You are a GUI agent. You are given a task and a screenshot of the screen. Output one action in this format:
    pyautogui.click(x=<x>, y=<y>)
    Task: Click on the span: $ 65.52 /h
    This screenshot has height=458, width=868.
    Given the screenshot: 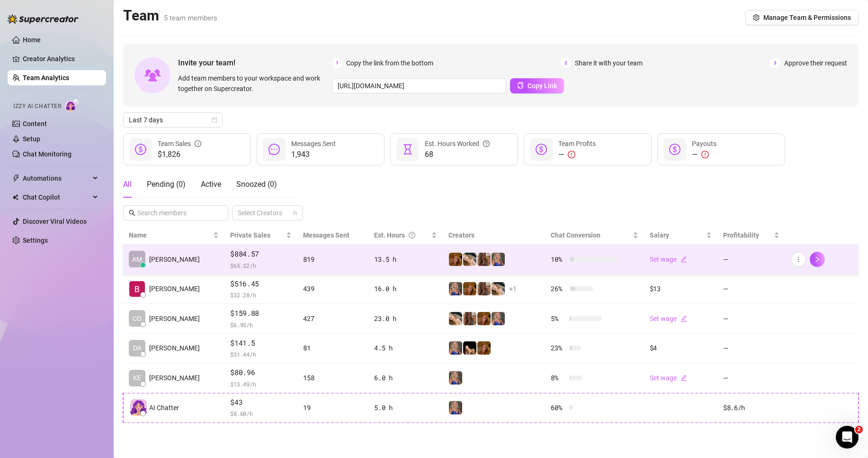 What is the action you would take?
    pyautogui.click(x=261, y=266)
    